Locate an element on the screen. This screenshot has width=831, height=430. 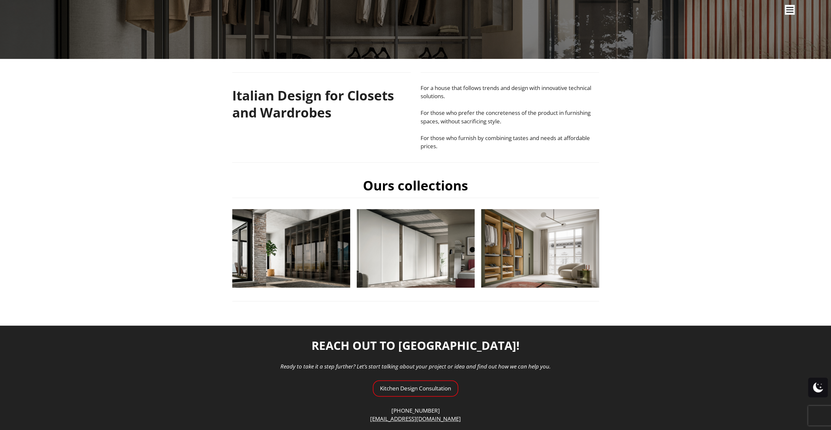
p: For those who prefer the concreteness of the product in furnishing spaces, without sacrificing st... is located at coordinates (509, 117).